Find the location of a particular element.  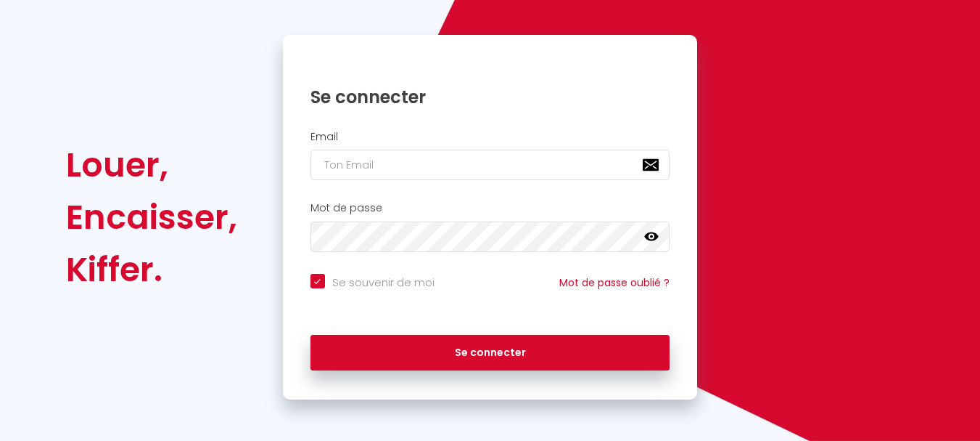

h1: Se connecter is located at coordinates (490, 97).